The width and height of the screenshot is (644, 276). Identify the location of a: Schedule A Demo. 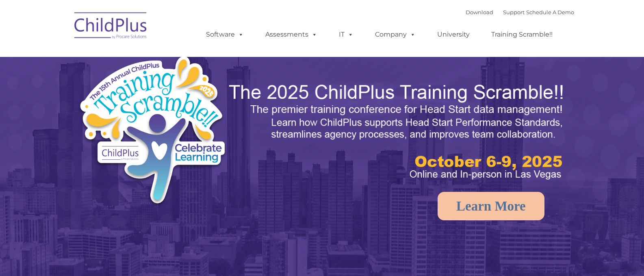
(550, 12).